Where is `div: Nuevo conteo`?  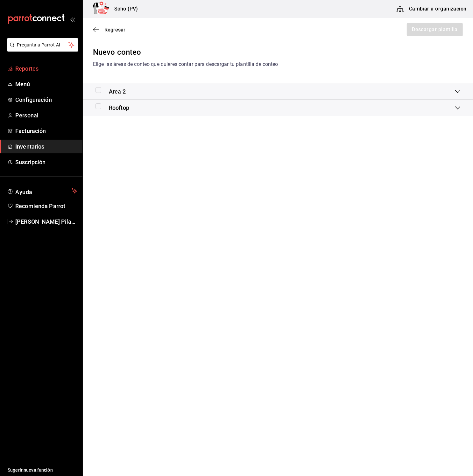
div: Nuevo conteo is located at coordinates (278, 52).